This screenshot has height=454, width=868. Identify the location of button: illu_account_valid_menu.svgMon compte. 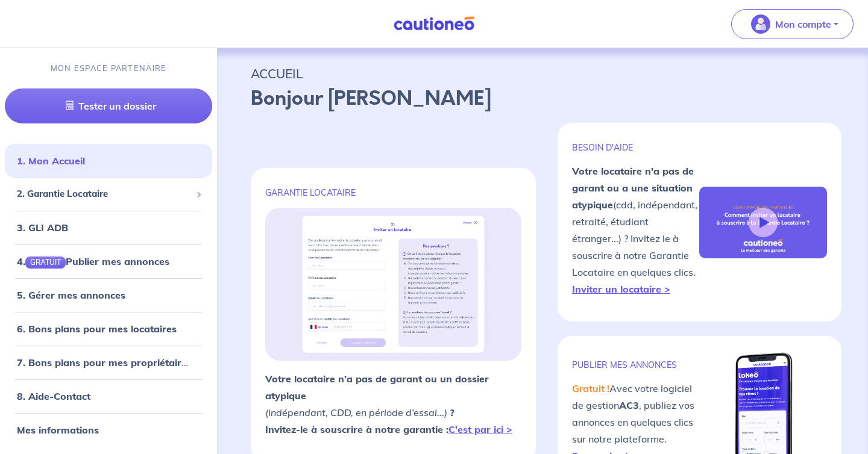
(792, 24).